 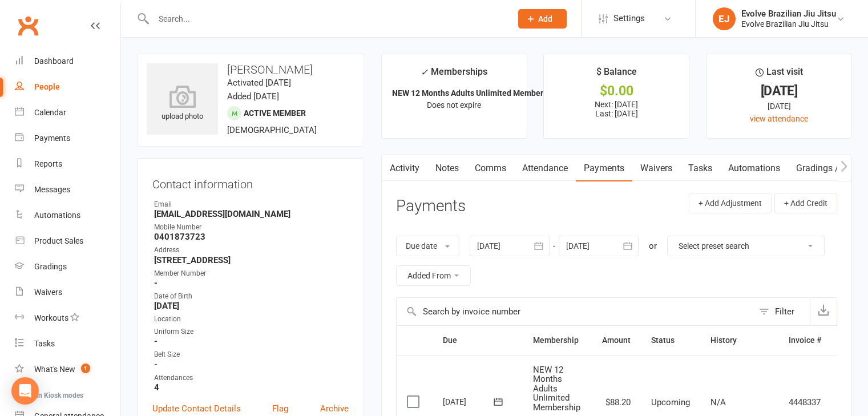 What do you see at coordinates (251, 182) in the screenshot?
I see `h3: Contact information` at bounding box center [251, 182].